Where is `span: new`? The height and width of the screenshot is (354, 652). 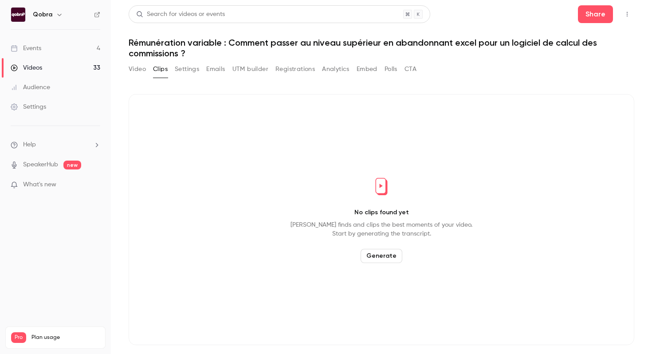 span: new is located at coordinates (72, 165).